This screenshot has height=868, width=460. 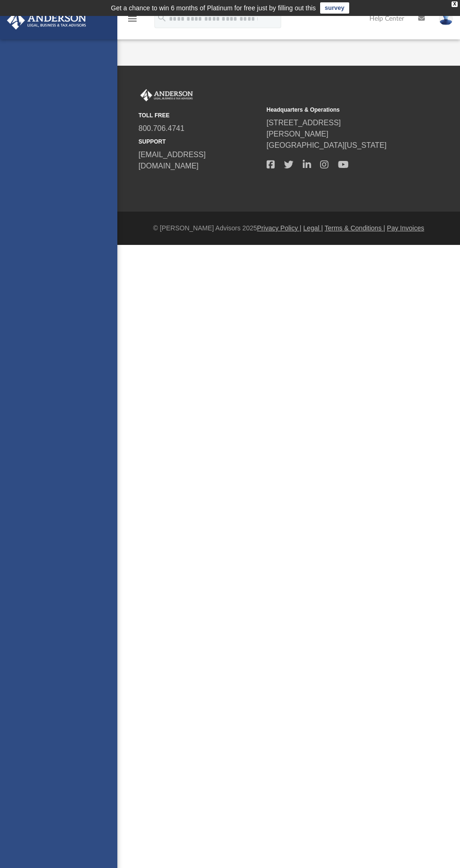 I want to click on i: search, so click(x=162, y=18).